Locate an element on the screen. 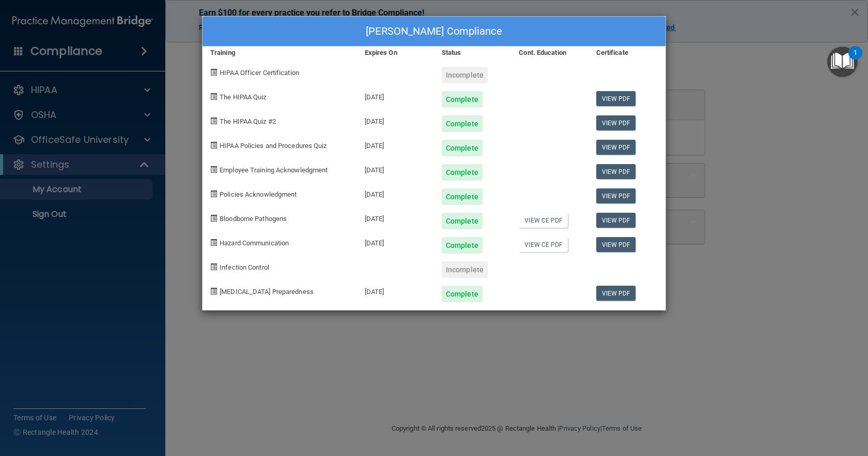  span: Policies Acknowledgment is located at coordinates (258, 194).